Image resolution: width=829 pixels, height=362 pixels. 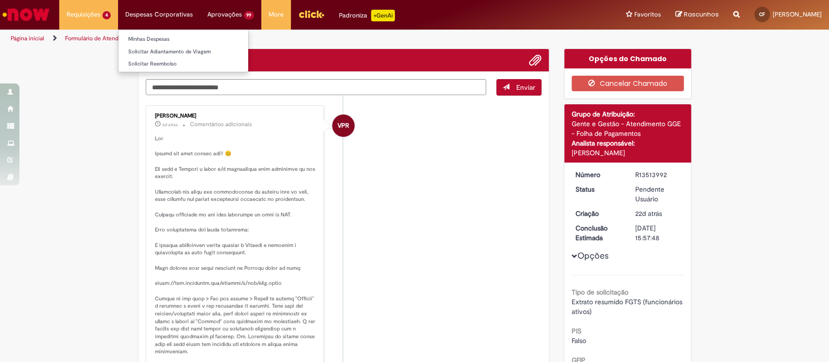 What do you see at coordinates (535, 60) in the screenshot?
I see `button: Adicionar anexos` at bounding box center [535, 60].